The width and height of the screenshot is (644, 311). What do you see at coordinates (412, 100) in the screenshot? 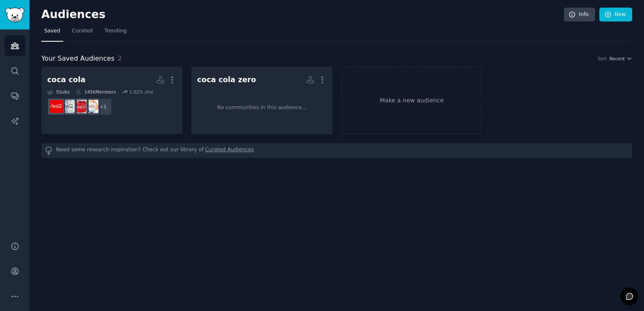
I see `a: Make a new audience` at bounding box center [412, 100].